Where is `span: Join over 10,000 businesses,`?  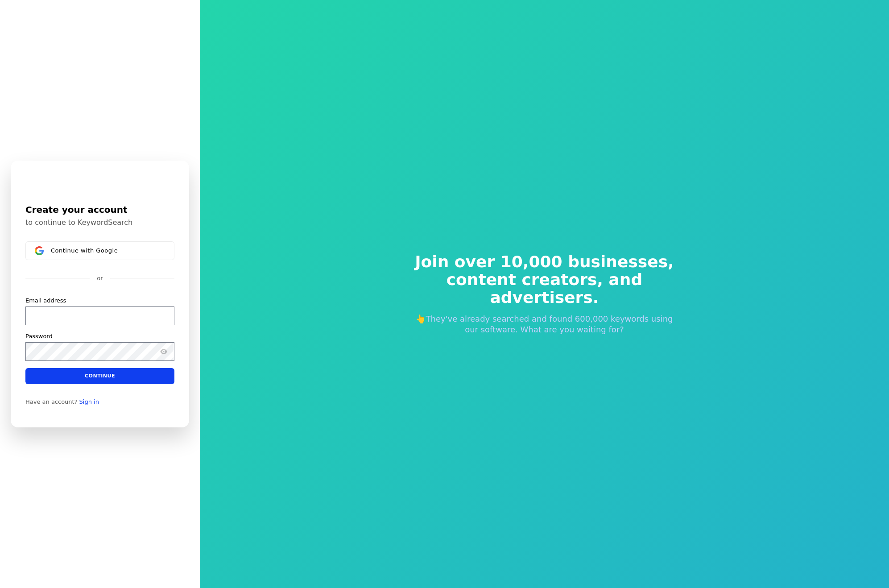
span: Join over 10,000 businesses, is located at coordinates (545, 262).